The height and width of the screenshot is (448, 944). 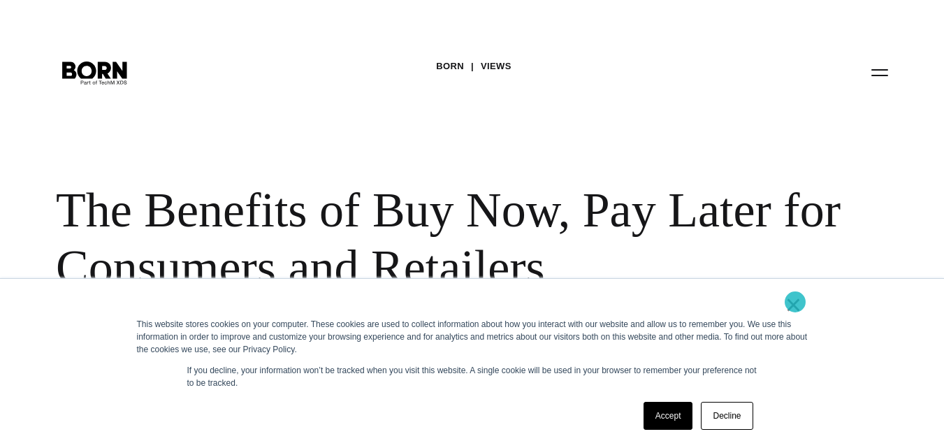 What do you see at coordinates (454, 238) in the screenshot?
I see `div: The Benefits of Buy Now, Pay Later for Consumers and Retailers` at bounding box center [454, 238].